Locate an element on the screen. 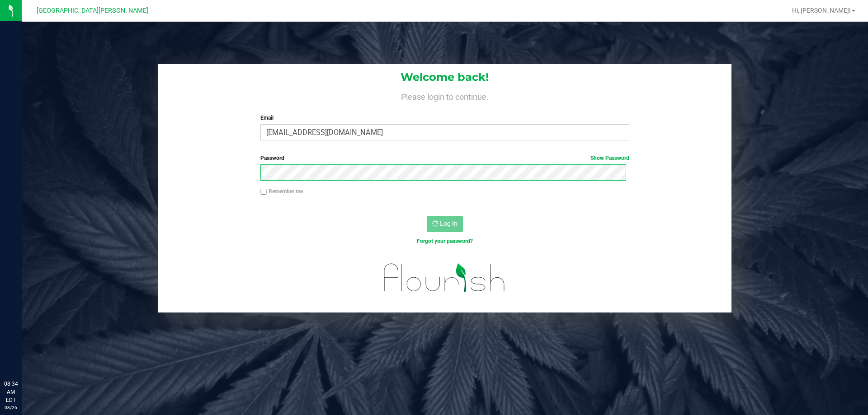 This screenshot has height=415, width=868. h4: Please login to continue. is located at coordinates (445, 96).